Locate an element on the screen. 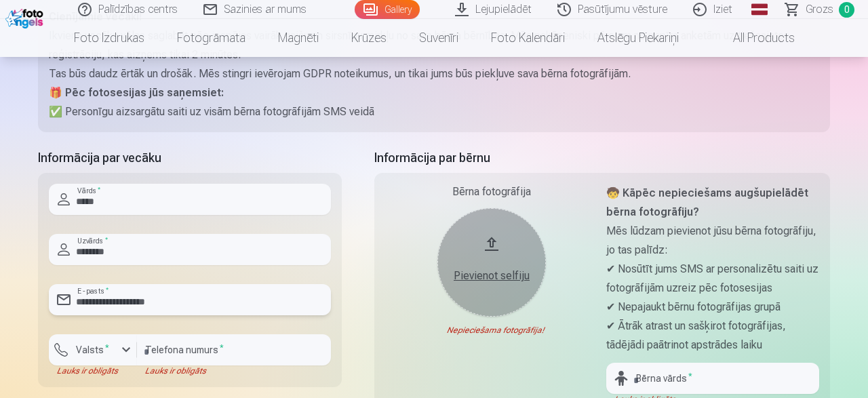  p: Mēs lūdzam pievienot jūsu bērna fotogrāfiju, jo tas palīdz: is located at coordinates (713, 241).